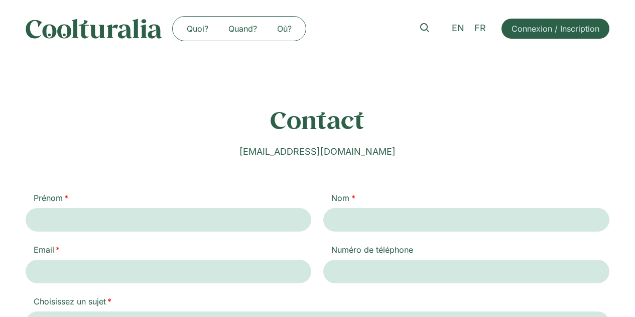 This screenshot has height=317, width=635. Describe the element at coordinates (51, 200) in the screenshot. I see `label: Prénom` at that location.